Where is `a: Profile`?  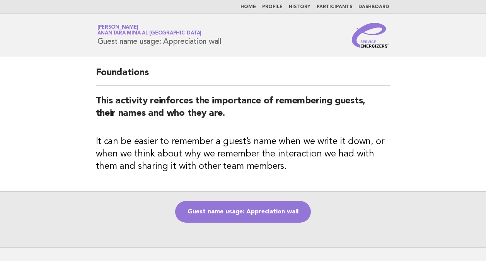
a: Profile is located at coordinates (272, 7).